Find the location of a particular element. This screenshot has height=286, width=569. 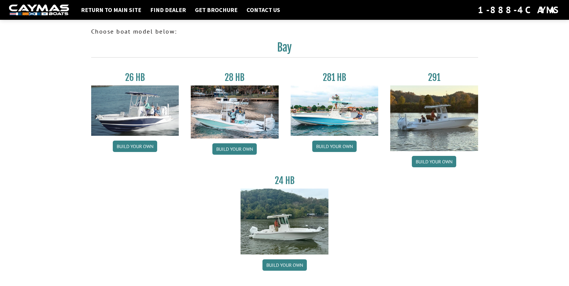

img: 28-hb-twin.jpg is located at coordinates (335, 111).